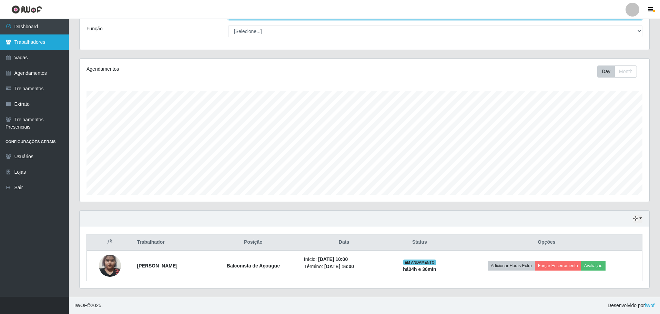 This screenshot has height=314, width=660. I want to click on img: 1701273073882.jpeg, so click(110, 266).